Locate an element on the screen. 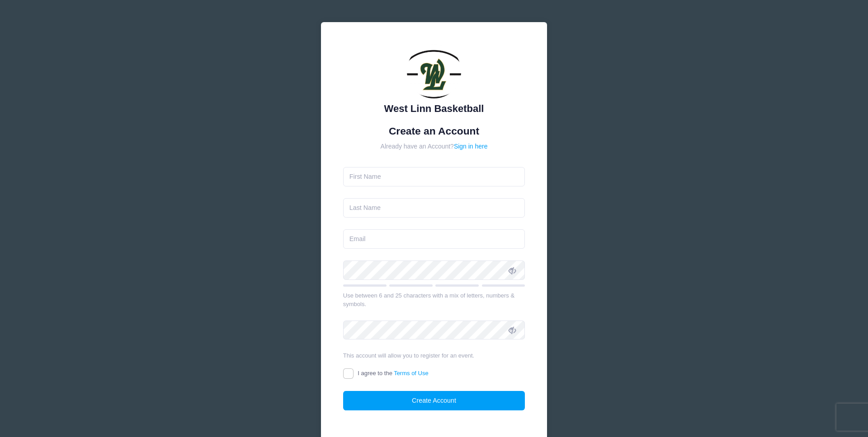 This screenshot has width=868, height=437. span: I agree to the is located at coordinates (393, 373).